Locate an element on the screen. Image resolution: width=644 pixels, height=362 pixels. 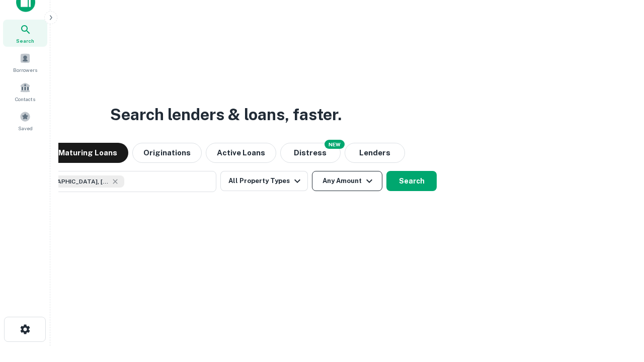
a: Borrowers is located at coordinates (25, 62).